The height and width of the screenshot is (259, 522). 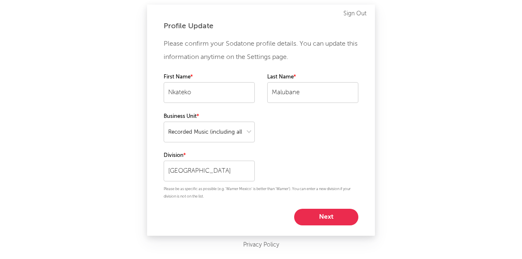 What do you see at coordinates (209, 116) in the screenshot?
I see `label: Business Unit` at bounding box center [209, 116].